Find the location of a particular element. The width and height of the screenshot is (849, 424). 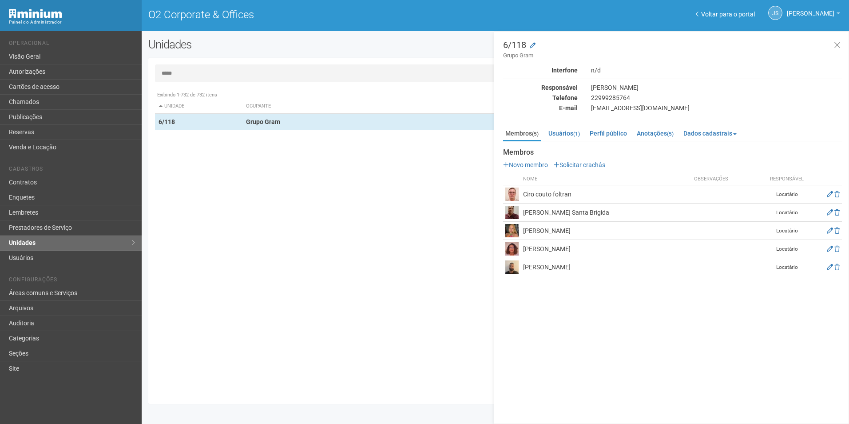

span: Jeferson Souza is located at coordinates (810, 9).